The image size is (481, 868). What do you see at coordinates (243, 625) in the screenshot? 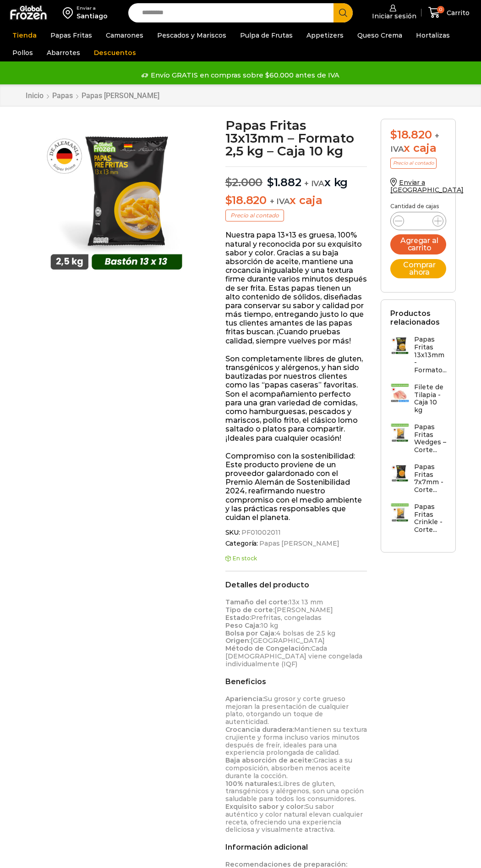
I see `strong: Peso Caja:` at bounding box center [243, 625].